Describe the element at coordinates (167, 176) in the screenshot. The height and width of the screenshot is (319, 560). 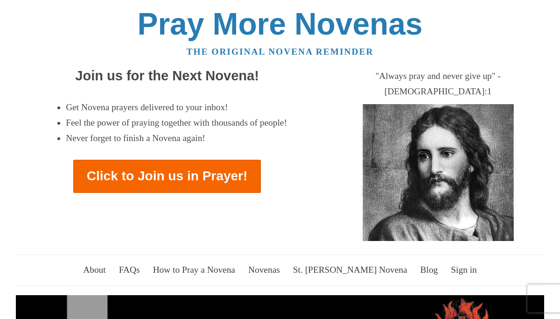
I see `a: Click to Join us in Prayer!` at that location.